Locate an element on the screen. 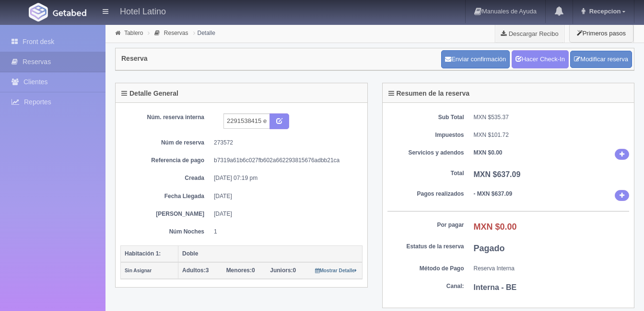  dt: Fecha Llegada is located at coordinates (166, 196).